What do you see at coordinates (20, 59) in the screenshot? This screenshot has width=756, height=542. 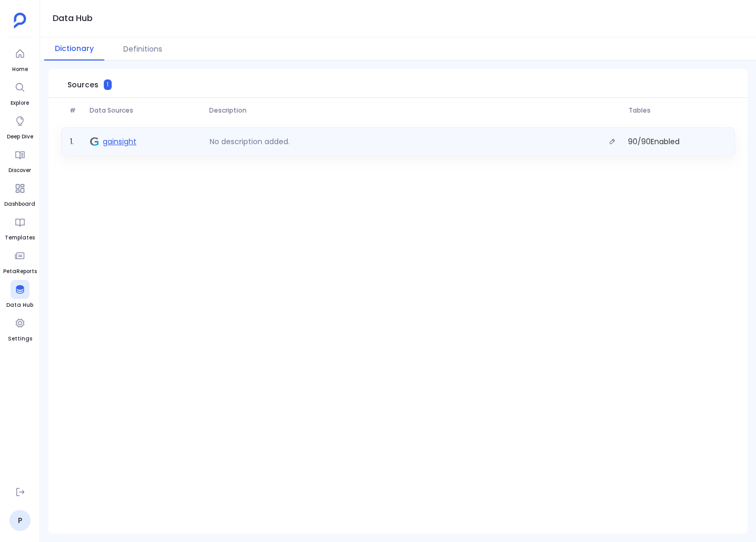 I see `a: Home` at bounding box center [20, 59].